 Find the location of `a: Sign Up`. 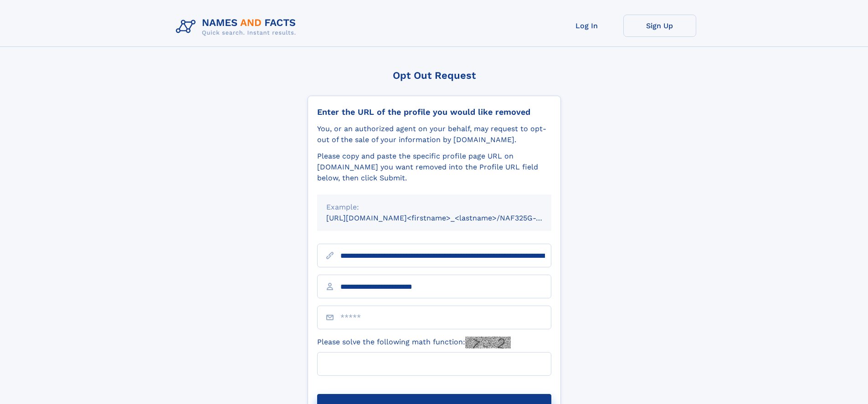

a: Sign Up is located at coordinates (659, 25).